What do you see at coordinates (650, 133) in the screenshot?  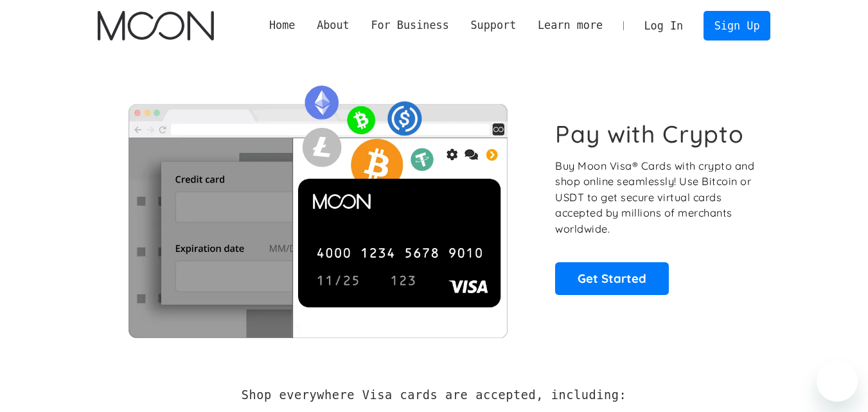 I see `h1: Pay with Crypto` at bounding box center [650, 133].